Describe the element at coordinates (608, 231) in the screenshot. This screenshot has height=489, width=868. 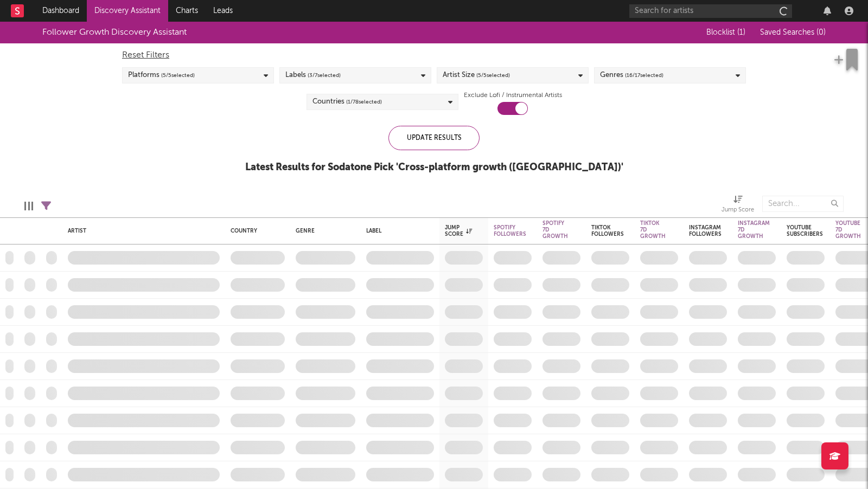
I see `div: Tiktok Followers` at that location.